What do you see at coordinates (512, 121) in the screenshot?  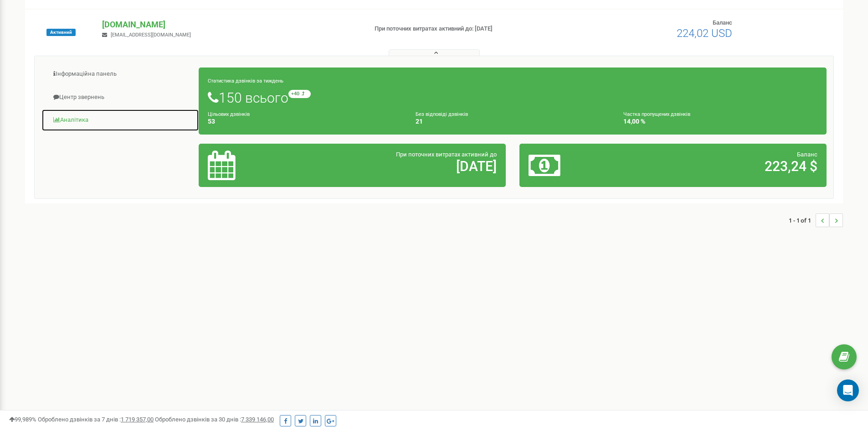 I see `h4: 21` at bounding box center [512, 121].